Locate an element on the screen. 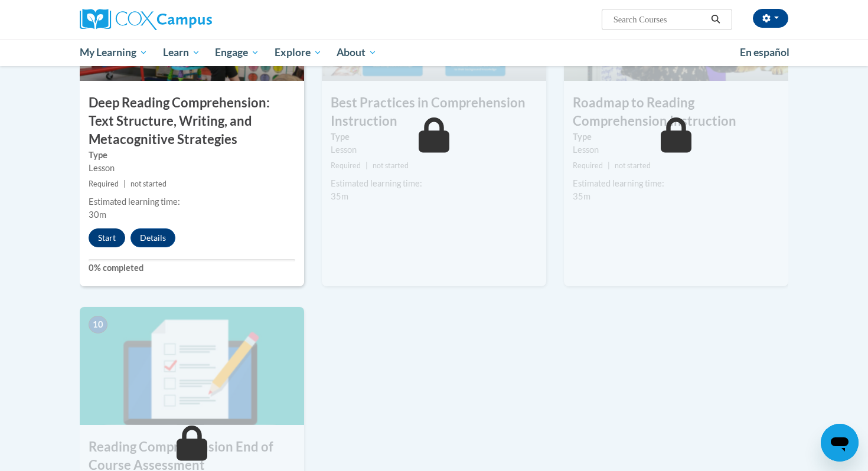 This screenshot has width=868, height=471. span: Explore is located at coordinates (298, 53).